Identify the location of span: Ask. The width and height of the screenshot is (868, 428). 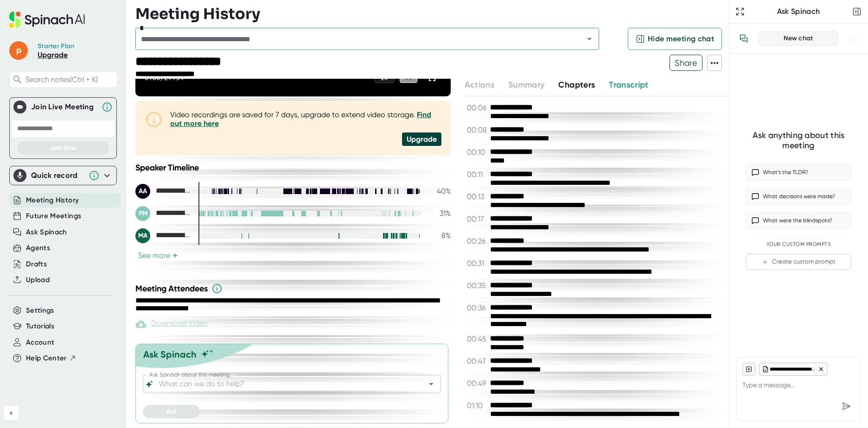
(171, 411).